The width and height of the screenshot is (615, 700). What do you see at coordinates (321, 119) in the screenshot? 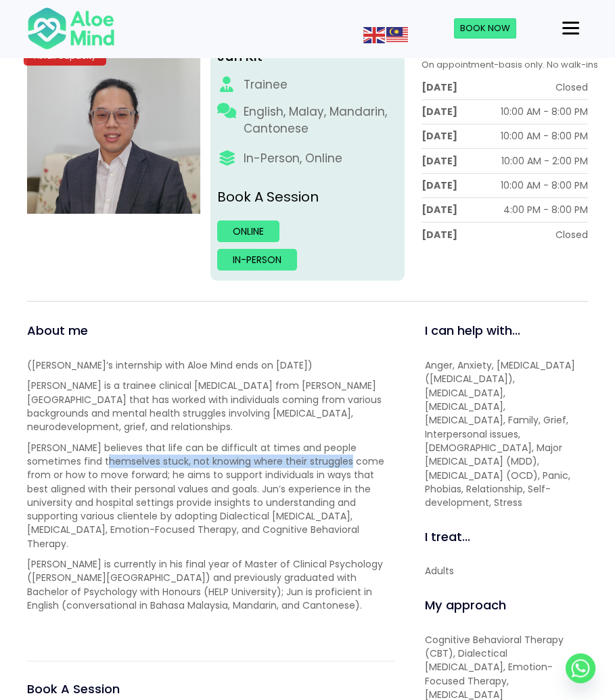
I see `p: English, Malay, Mandarin, Cantonese` at bounding box center [321, 119].